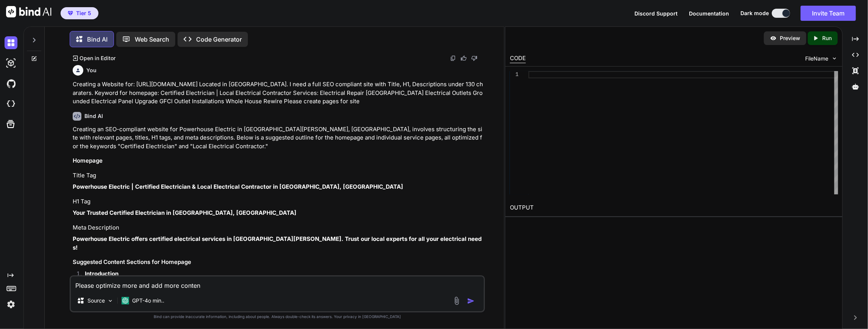 The image size is (868, 329). Describe the element at coordinates (96, 301) in the screenshot. I see `p: Source` at that location.